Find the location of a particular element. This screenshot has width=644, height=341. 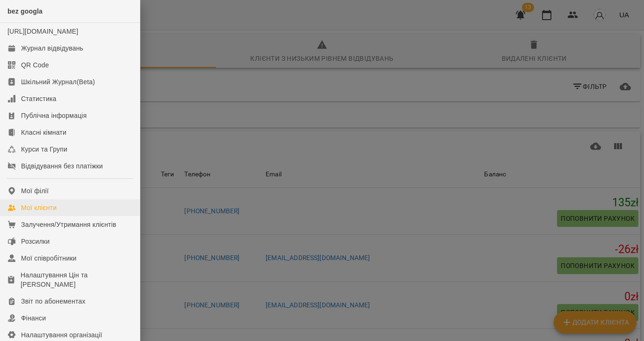

div: Мої клієнти is located at coordinates (39, 208).